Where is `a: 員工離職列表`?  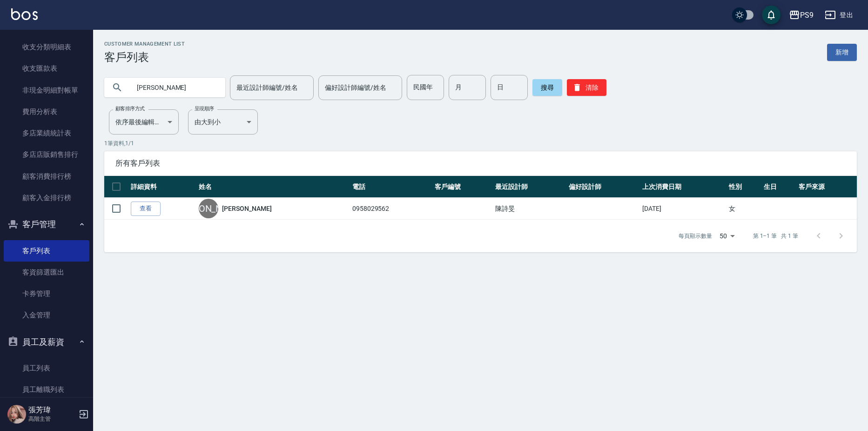 a: 員工離職列表 is located at coordinates (46, 390).